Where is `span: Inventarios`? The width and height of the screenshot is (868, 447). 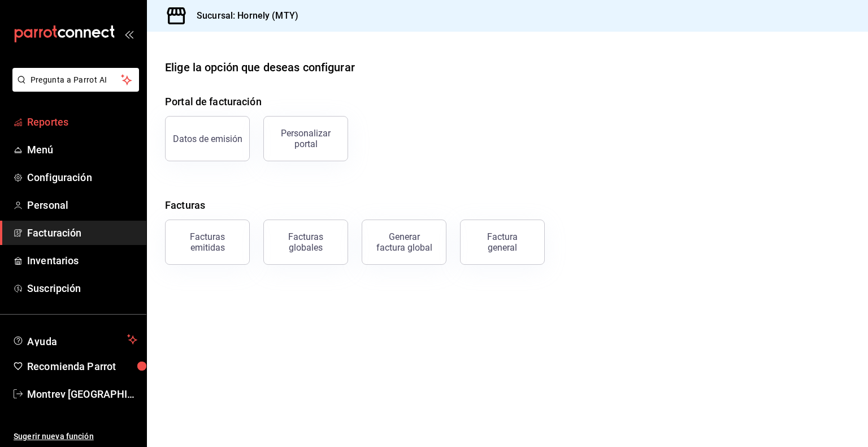 span: Inventarios is located at coordinates (82, 260).